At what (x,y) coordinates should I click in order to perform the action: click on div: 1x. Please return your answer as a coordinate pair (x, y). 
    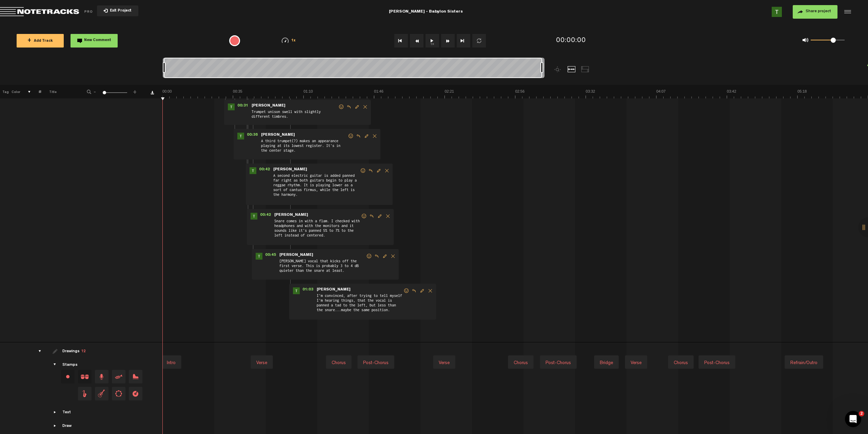
    Looking at the image, I should click on (289, 40).